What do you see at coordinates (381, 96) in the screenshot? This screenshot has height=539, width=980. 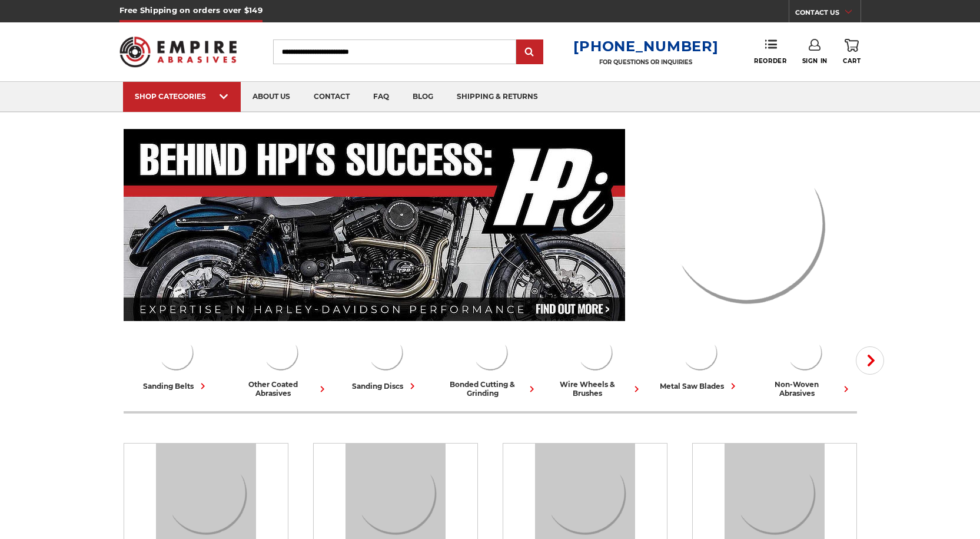 I see `a: faq` at bounding box center [381, 96].